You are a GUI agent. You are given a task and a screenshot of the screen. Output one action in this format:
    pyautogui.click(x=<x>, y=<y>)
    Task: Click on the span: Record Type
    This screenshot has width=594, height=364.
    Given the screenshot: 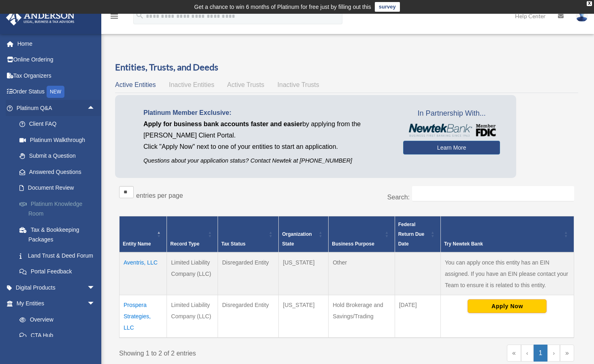 What is the action you would take?
    pyautogui.click(x=185, y=244)
    